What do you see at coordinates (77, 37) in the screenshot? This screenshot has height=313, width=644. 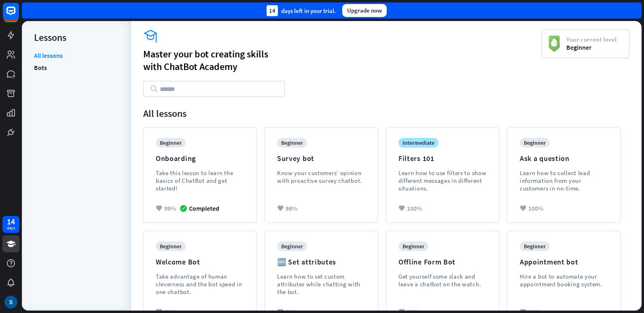 I see `div: Lessons` at bounding box center [77, 37].